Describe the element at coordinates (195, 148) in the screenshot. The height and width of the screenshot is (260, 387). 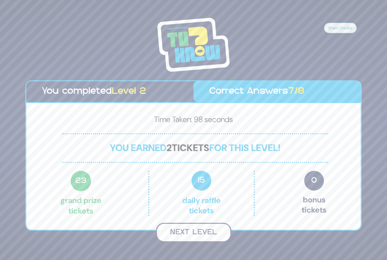
I see `span: You earned for this level!` at that location.